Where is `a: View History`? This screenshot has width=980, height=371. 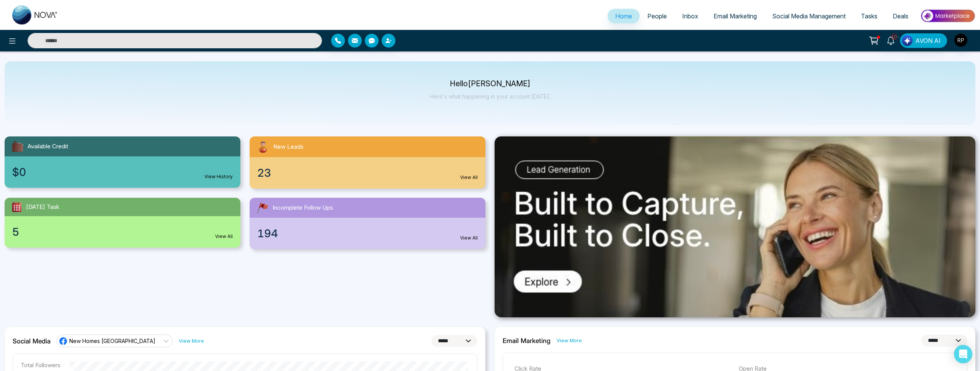 a: View History is located at coordinates (218, 177).